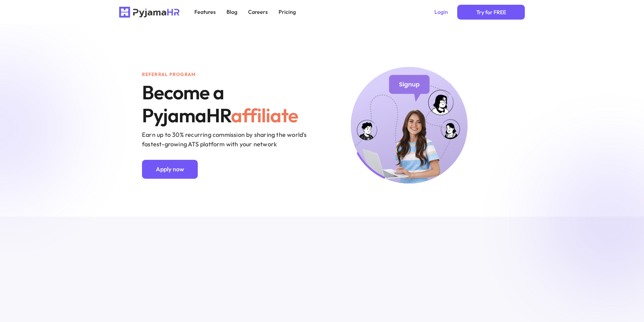 This screenshot has width=644, height=322. I want to click on a: Features, so click(205, 12).